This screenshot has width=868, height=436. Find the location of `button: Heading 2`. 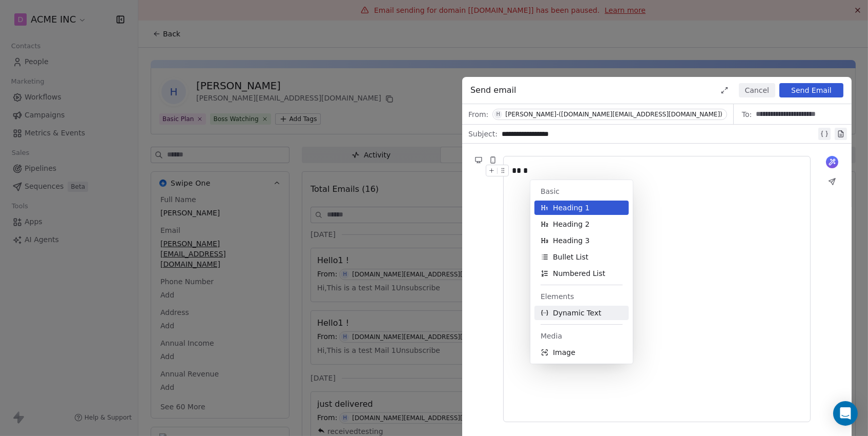

button: Heading 2 is located at coordinates (582, 224).